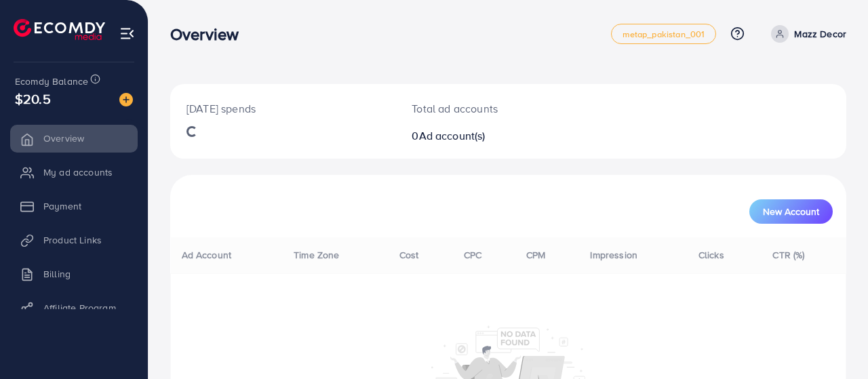 This screenshot has width=868, height=379. Describe the element at coordinates (479, 136) in the screenshot. I see `h2: 0` at that location.